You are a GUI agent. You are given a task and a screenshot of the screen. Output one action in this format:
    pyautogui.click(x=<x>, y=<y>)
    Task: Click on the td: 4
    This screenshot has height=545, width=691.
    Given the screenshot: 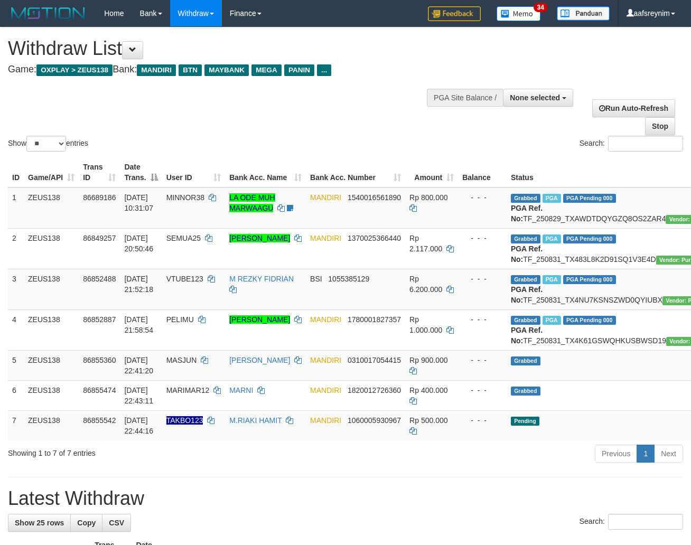 What is the action you would take?
    pyautogui.click(x=16, y=330)
    